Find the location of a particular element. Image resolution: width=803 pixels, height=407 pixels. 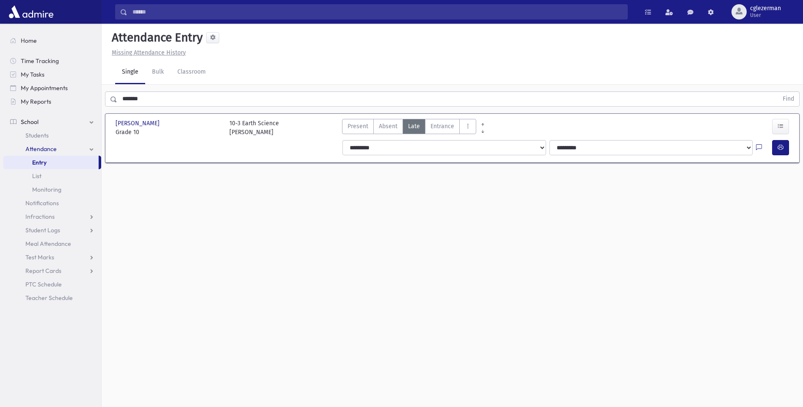

a: Infractions is located at coordinates (52, 217).